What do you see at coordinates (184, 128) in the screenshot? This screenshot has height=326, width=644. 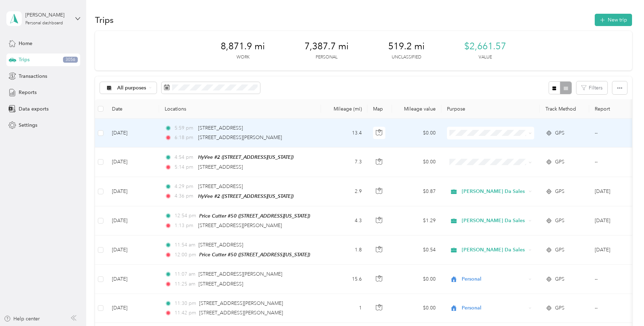 I see `span: 5:59 pm` at bounding box center [184, 128].